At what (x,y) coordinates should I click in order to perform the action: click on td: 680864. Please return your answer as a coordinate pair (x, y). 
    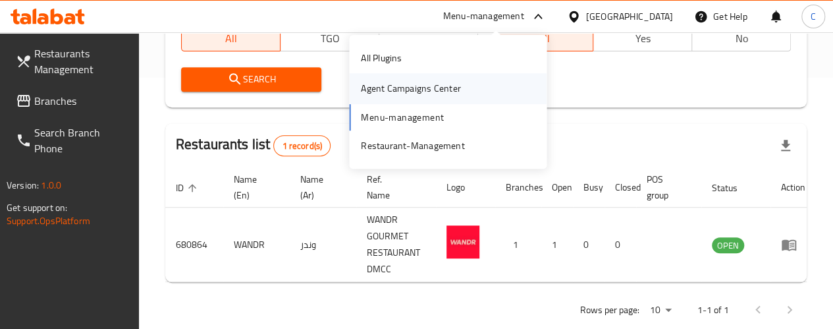
    Looking at the image, I should click on (194, 244).